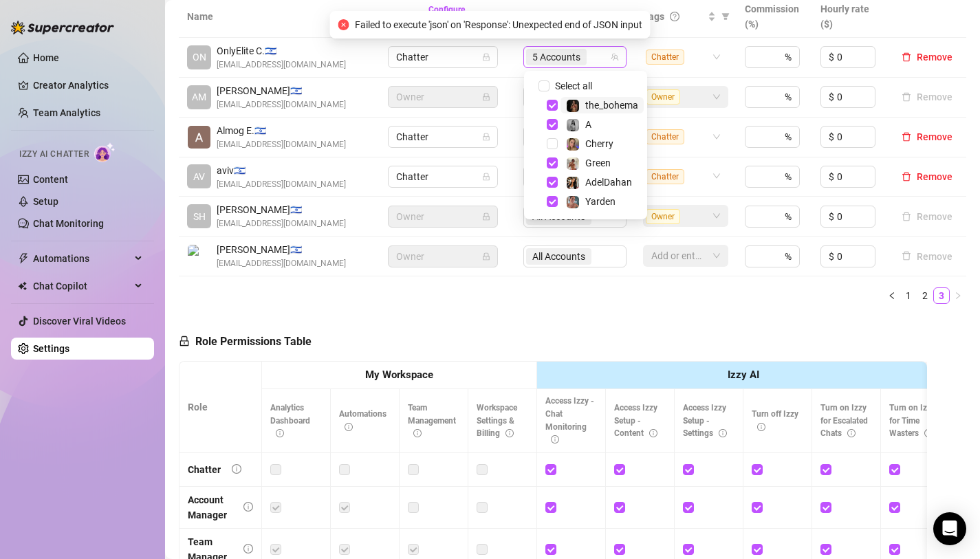  What do you see at coordinates (209, 507) in the screenshot?
I see `div: Account Manager` at bounding box center [209, 507].